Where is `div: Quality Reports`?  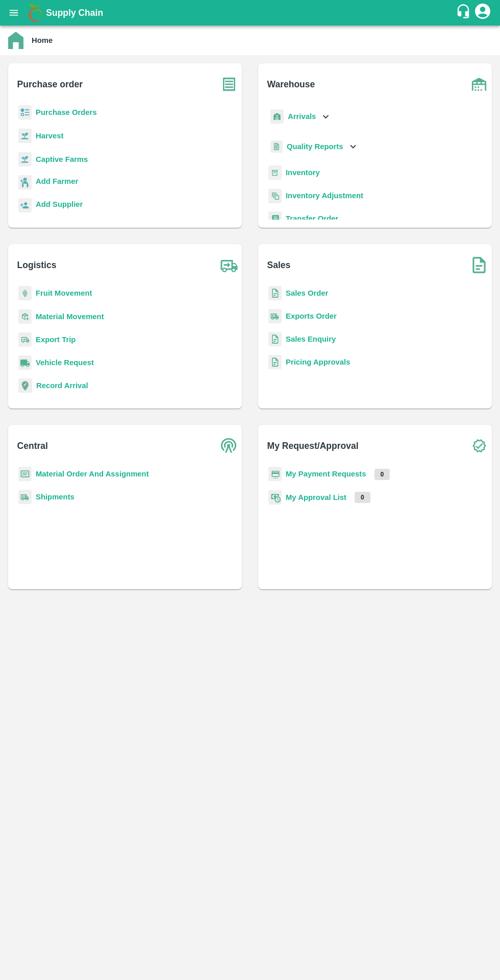 div: Quality Reports is located at coordinates (313, 146).